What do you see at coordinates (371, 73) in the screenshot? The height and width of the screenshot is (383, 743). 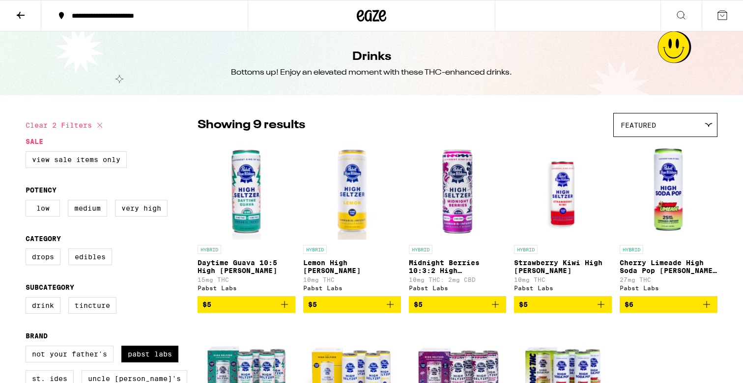 I see `div: Bottoms up! Enjoy an elevated moment with these THC-enhanced drinks.` at bounding box center [371, 73].